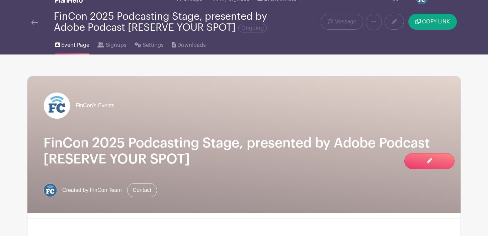 The image size is (488, 236). I want to click on a: Message, so click(342, 22).